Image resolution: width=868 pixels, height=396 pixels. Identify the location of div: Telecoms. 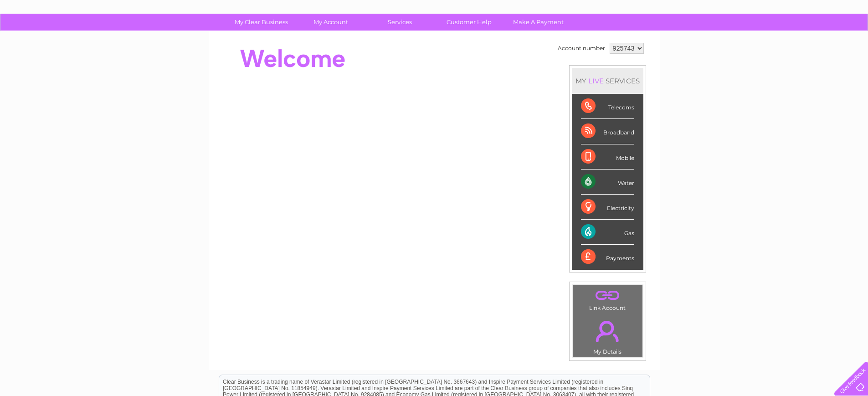
(607, 106).